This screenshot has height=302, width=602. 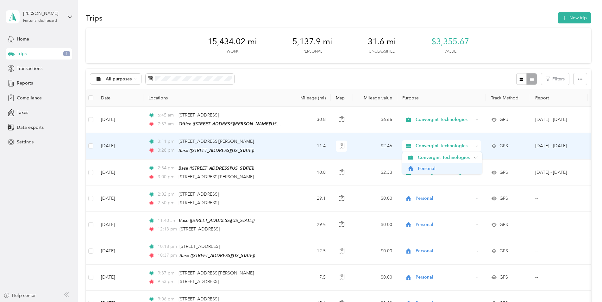 I want to click on td: $2.33, so click(x=375, y=172).